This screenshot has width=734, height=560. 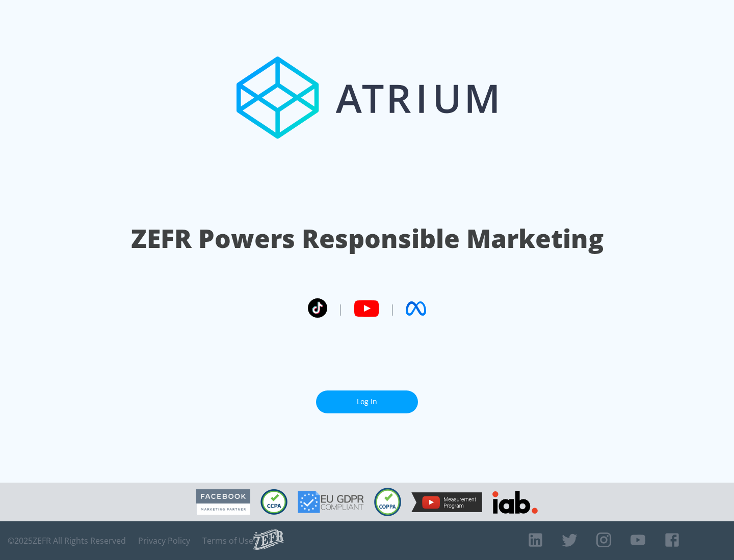 What do you see at coordinates (331, 502) in the screenshot?
I see `img: GDPR Compliant` at bounding box center [331, 502].